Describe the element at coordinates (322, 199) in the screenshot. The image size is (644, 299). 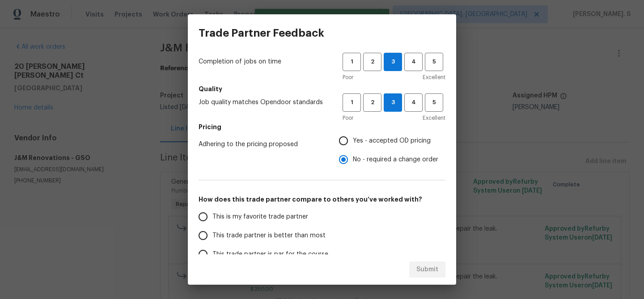
I see `h5: How does this trade partner compare to others you’ve worked with?` at that location.